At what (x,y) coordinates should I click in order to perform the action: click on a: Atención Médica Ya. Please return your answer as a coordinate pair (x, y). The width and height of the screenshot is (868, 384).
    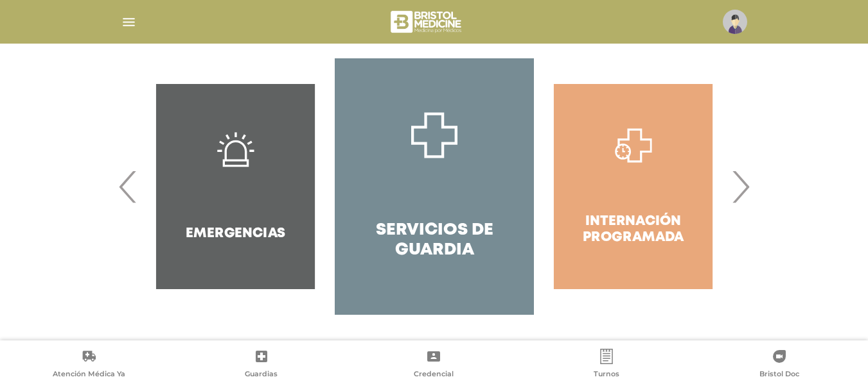
    Looking at the image, I should click on (88, 365).